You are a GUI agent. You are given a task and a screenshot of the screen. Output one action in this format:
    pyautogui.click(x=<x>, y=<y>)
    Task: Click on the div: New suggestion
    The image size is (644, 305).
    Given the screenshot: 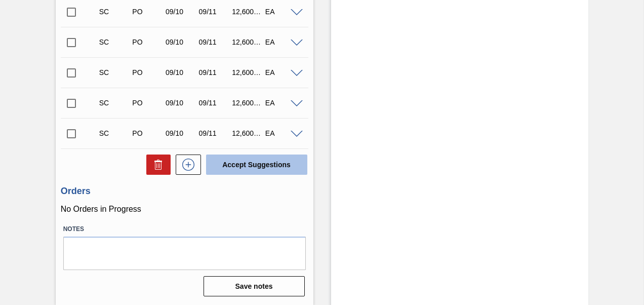 What is the action you would take?
    pyautogui.click(x=186, y=165)
    